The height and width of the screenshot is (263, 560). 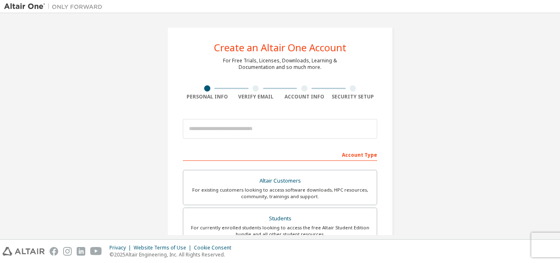 I want to click on img: youtube.svg, so click(x=96, y=251).